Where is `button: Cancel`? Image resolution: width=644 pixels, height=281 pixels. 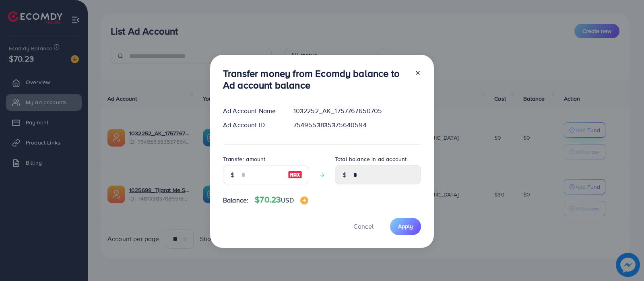 button: Cancel is located at coordinates (363, 226).